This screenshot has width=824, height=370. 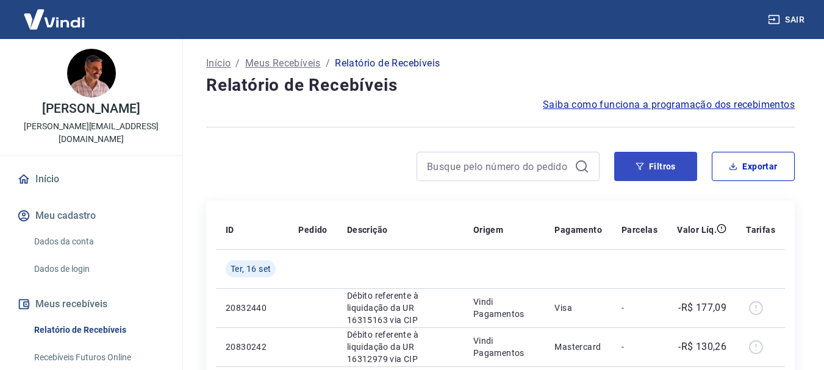 I want to click on a: Saiba como funciona a programação dos recebimentos, so click(x=668, y=105).